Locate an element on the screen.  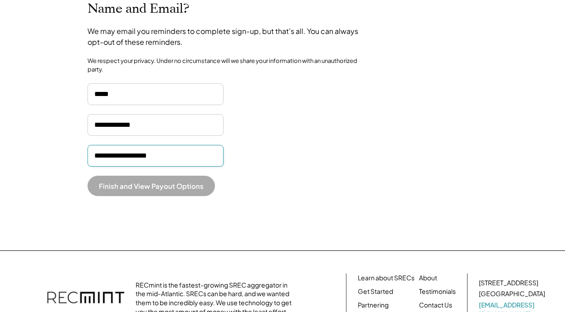
h2: Name and Email? is located at coordinates (282, 9).